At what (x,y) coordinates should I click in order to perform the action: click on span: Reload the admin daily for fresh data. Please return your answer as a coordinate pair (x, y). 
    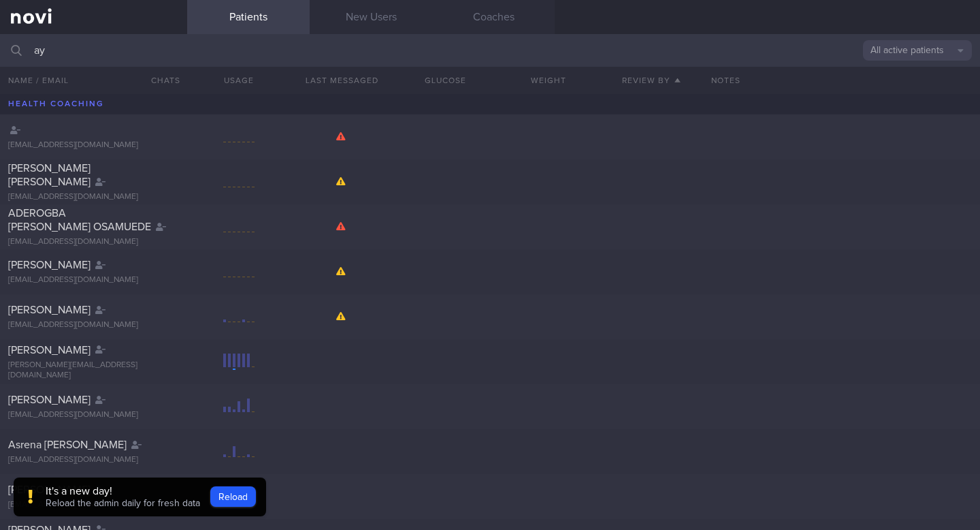
    Looking at the image, I should click on (123, 503).